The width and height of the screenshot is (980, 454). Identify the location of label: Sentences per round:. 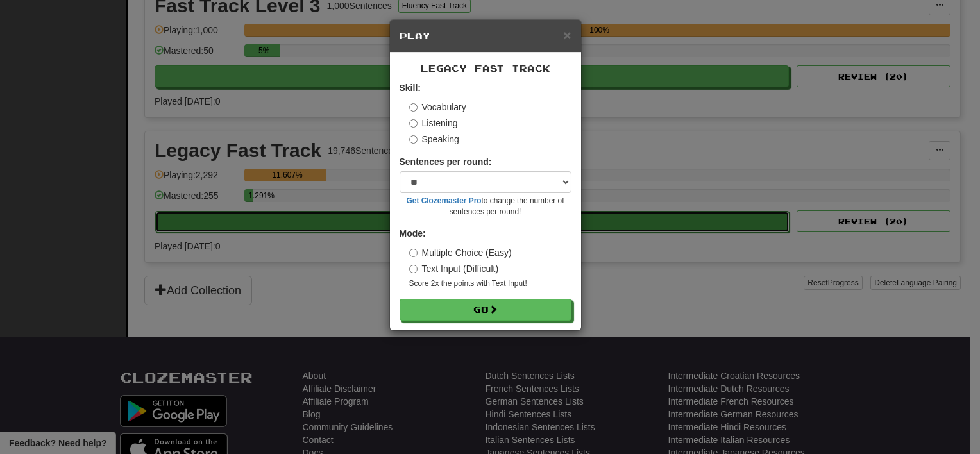
(446, 162).